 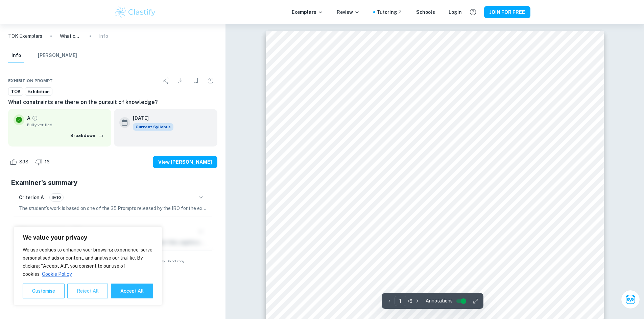 What do you see at coordinates (47, 162) in the screenshot?
I see `span: 16` at bounding box center [47, 162].